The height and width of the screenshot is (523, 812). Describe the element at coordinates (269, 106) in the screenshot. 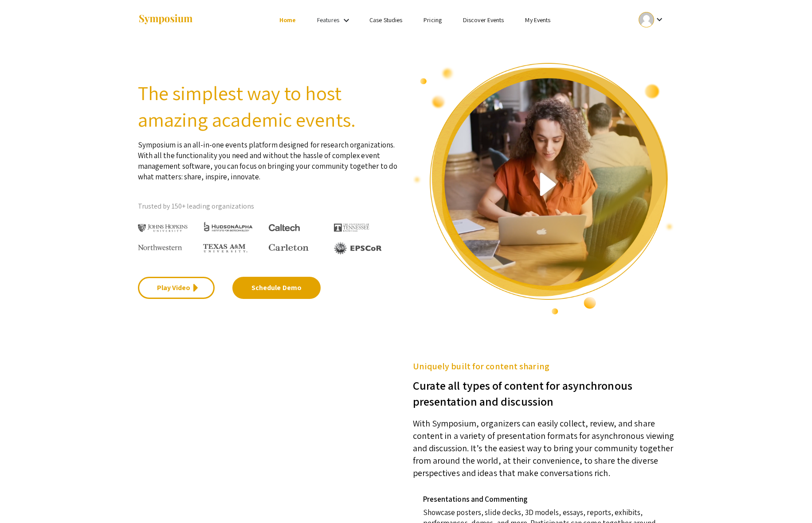

I see `h2: The simplest way to host amazing academic events.` at that location.